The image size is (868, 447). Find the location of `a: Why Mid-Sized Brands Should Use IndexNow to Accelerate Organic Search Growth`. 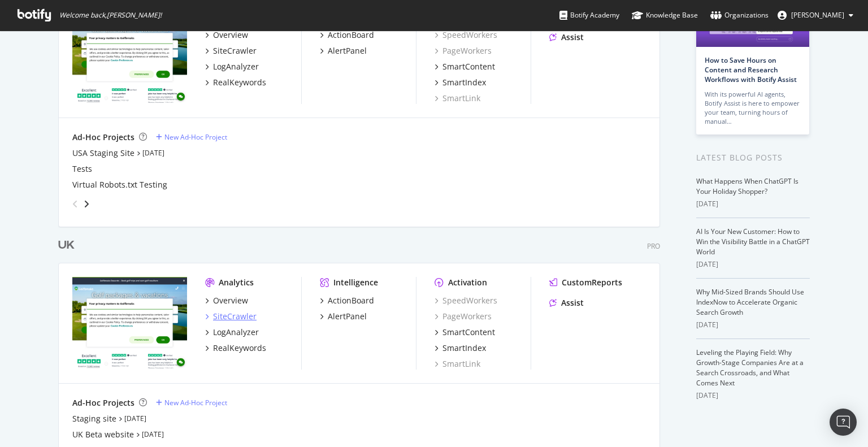

a: Why Mid-Sized Brands Should Use IndexNow to Accelerate Organic Search Growth is located at coordinates (750, 302).